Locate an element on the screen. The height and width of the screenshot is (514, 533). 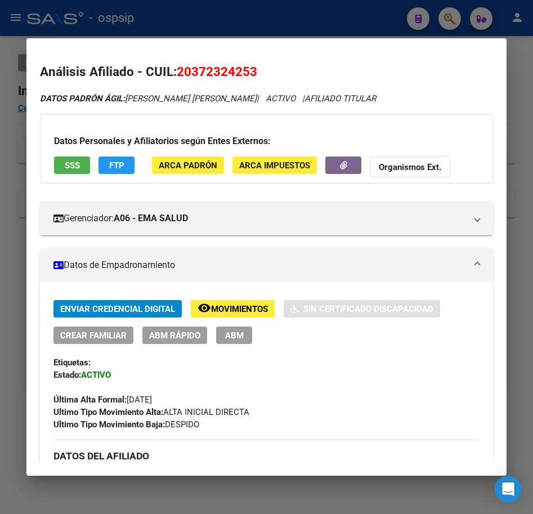
span: 20372324253 is located at coordinates (217, 71).